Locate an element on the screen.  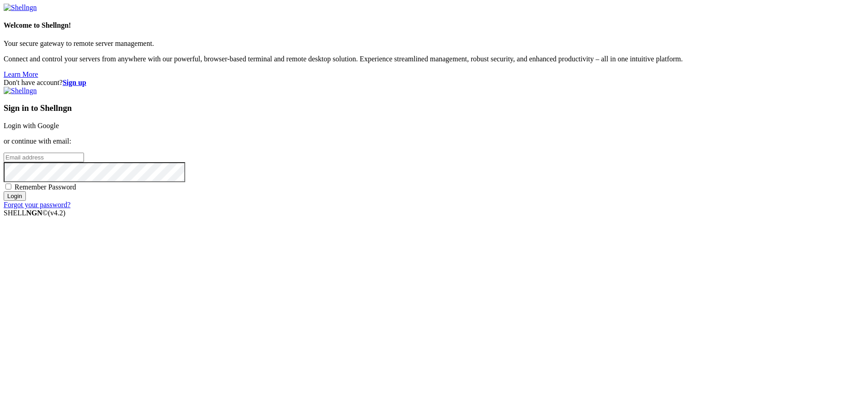
h3: Sign in to Shellngn is located at coordinates (434, 108).